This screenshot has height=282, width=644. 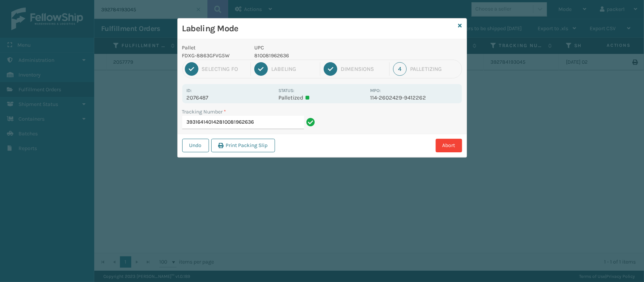 I want to click on label: MPO:, so click(x=376, y=90).